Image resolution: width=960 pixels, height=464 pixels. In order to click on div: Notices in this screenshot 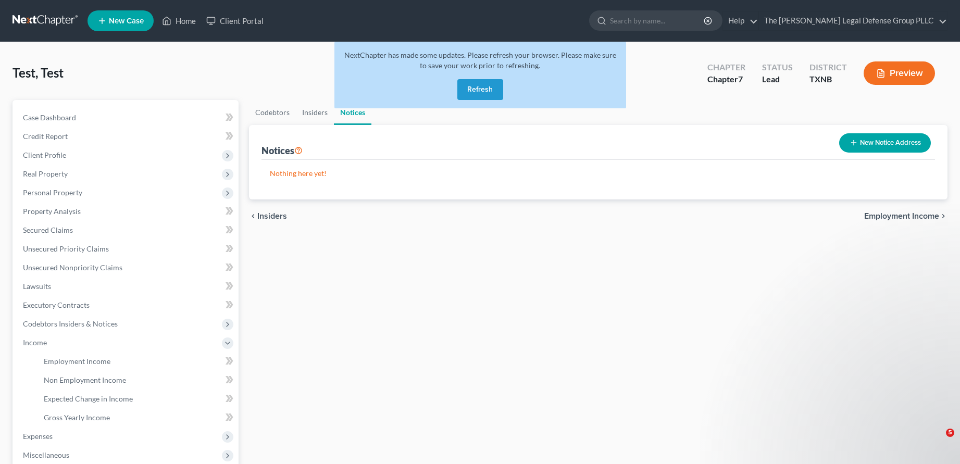, I will do `click(282, 151)`.